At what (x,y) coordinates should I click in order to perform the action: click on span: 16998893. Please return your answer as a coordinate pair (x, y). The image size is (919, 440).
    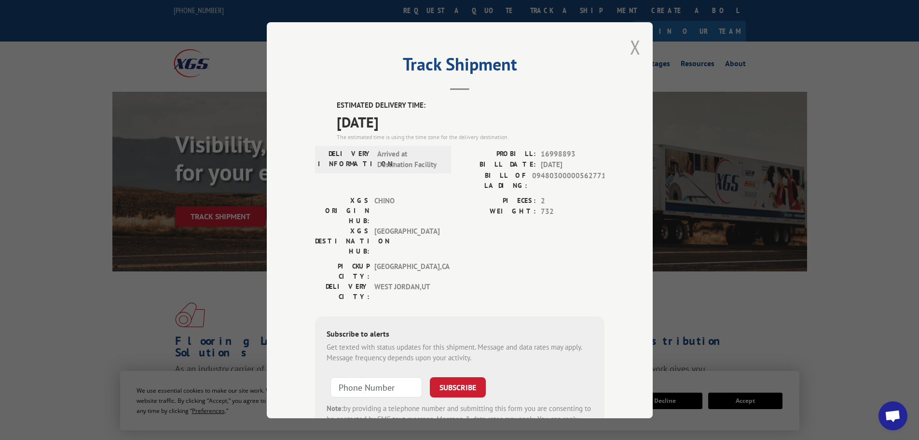
    Looking at the image, I should click on (573, 153).